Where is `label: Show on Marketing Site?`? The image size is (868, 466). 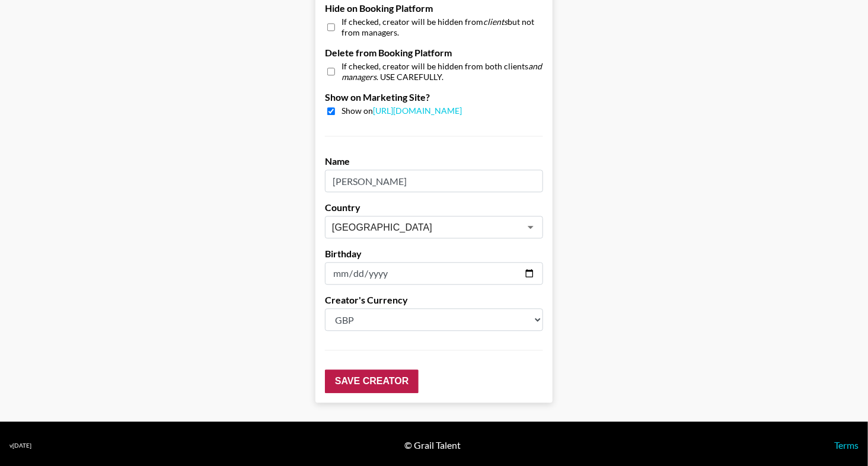
label: Show on Marketing Site? is located at coordinates (434, 98).